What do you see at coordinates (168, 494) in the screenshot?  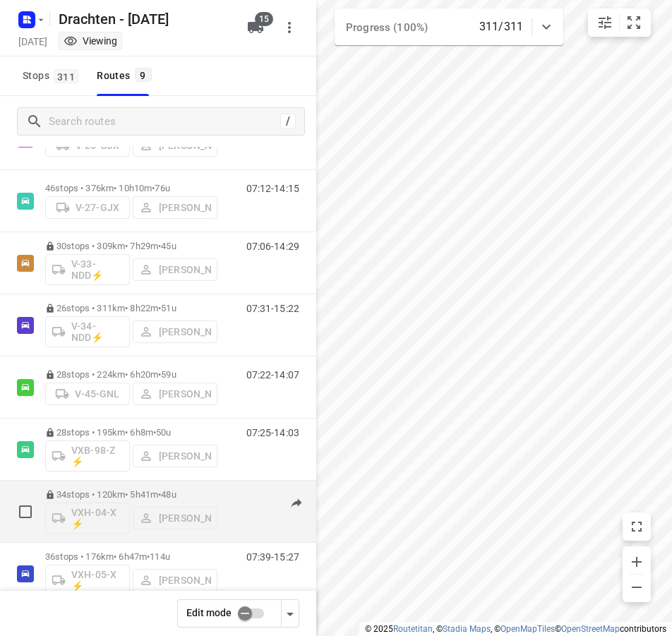 I see `span: 48u` at bounding box center [168, 494].